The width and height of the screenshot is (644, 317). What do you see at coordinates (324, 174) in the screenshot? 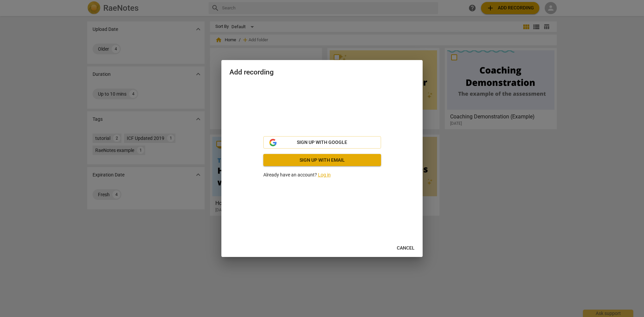
I see `a: Log in` at bounding box center [324, 174].